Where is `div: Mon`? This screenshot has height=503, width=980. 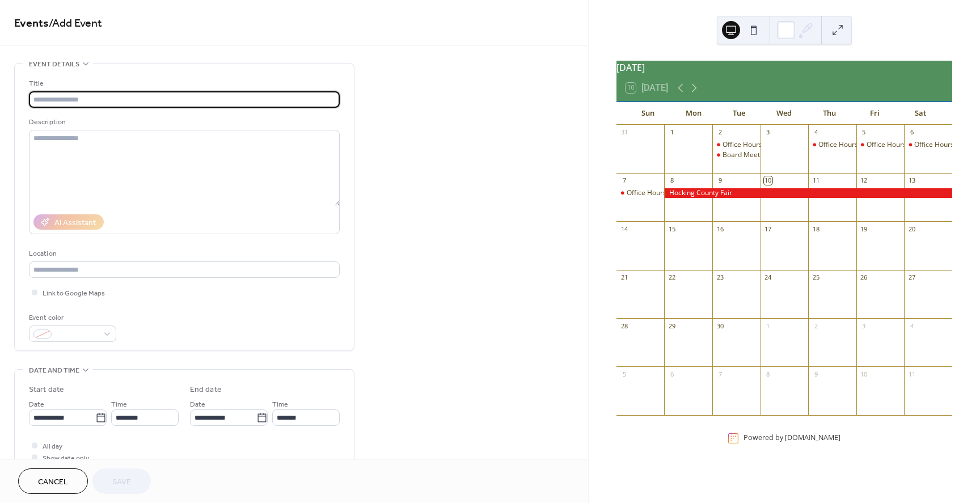
div: Mon is located at coordinates (694, 113).